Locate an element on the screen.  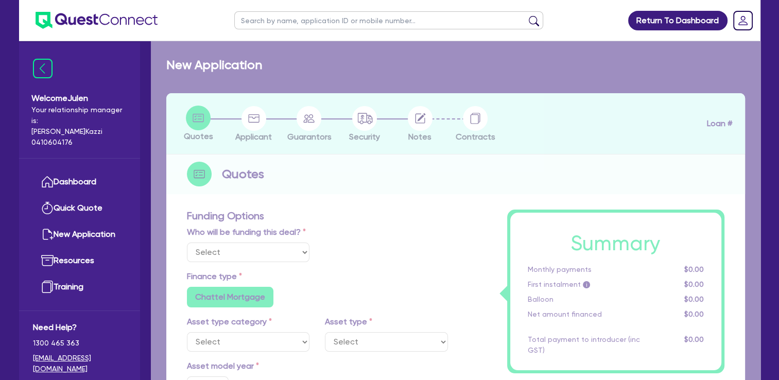
span: Welcome Julen is located at coordinates (79, 98).